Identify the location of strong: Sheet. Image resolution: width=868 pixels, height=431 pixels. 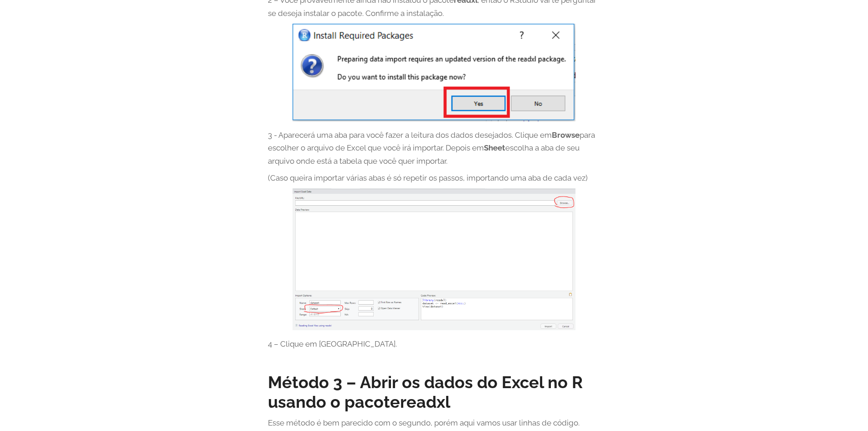
(494, 148).